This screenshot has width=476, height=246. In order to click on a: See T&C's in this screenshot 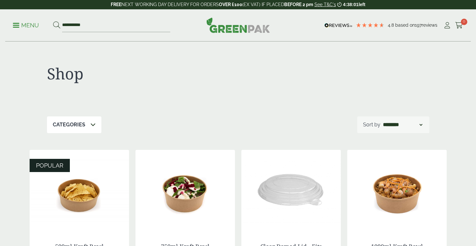, I will do `click(325, 5)`.